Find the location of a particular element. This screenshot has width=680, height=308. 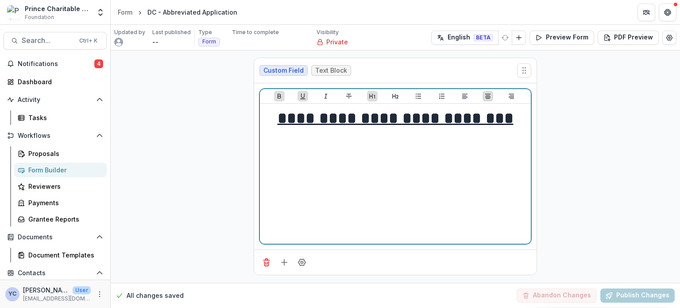

span: Notifications is located at coordinates (56, 64).